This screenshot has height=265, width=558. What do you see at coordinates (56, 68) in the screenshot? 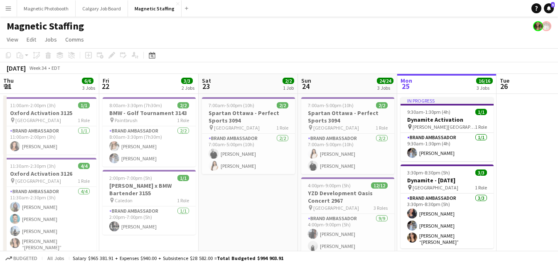
I see `div: EDT` at bounding box center [56, 68].